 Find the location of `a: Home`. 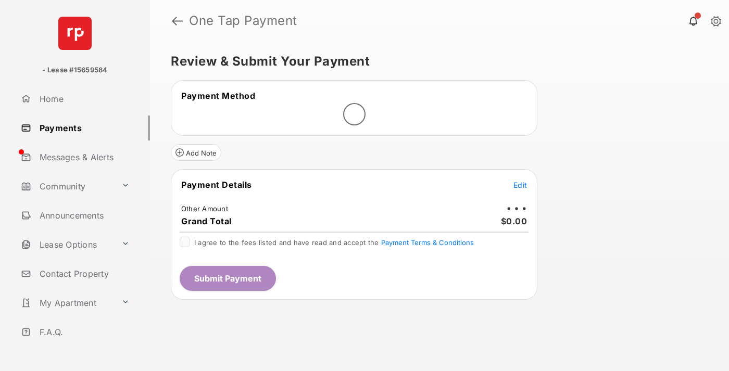

a: Home is located at coordinates (83, 99).